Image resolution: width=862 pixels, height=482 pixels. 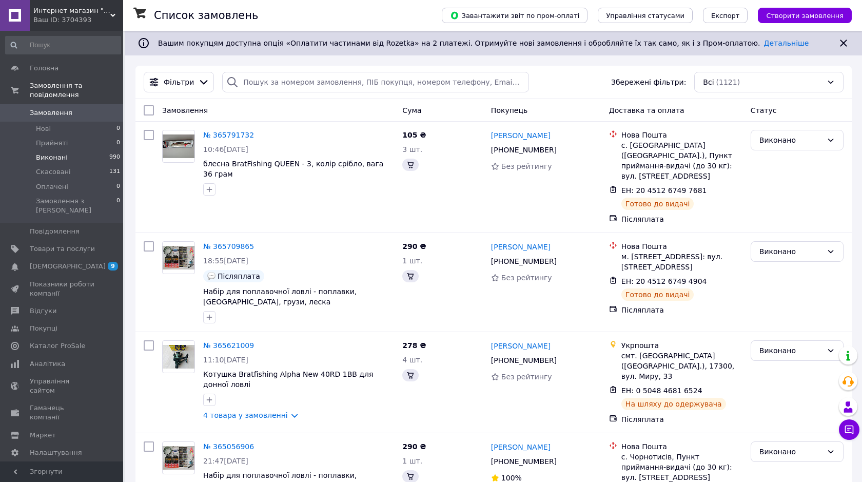 I want to click on span: ЕН: 0 5048 4681 6524, so click(x=662, y=391).